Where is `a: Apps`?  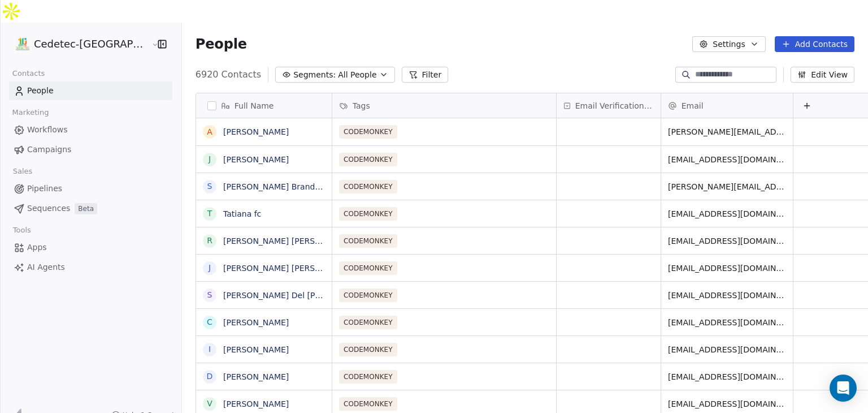 a: Apps is located at coordinates (90, 247).